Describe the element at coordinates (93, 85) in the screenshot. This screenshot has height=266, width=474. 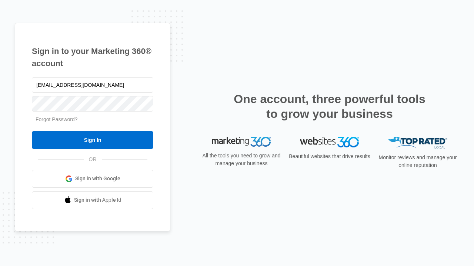
I see `input: Email` at that location.